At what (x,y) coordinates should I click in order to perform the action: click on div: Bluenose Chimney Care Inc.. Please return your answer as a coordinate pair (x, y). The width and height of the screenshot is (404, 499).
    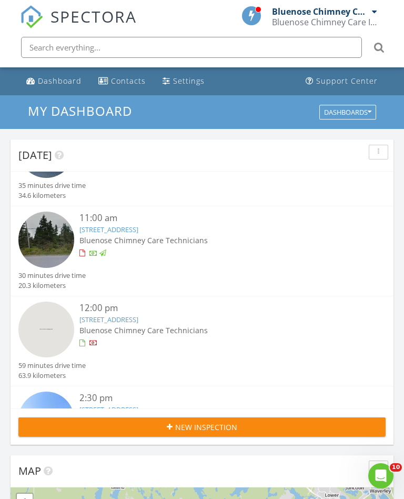
    Looking at the image, I should click on (325, 22).